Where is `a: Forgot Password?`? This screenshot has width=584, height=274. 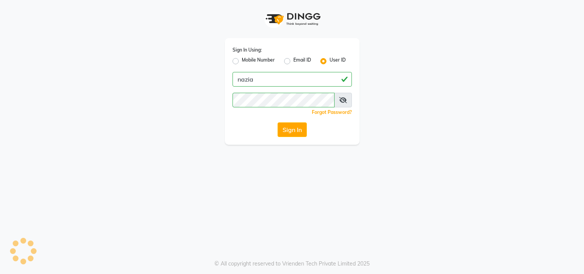 a: Forgot Password? is located at coordinates (332, 112).